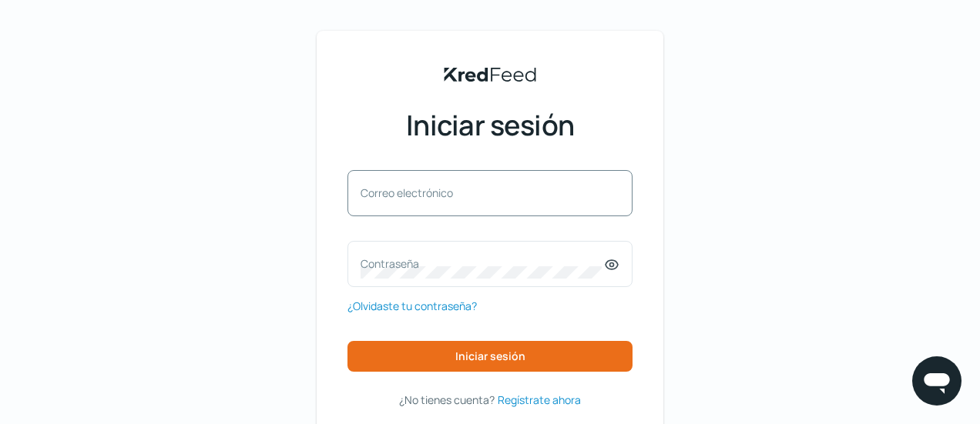  What do you see at coordinates (539, 399) in the screenshot?
I see `font: Regístrate ahora` at bounding box center [539, 399].